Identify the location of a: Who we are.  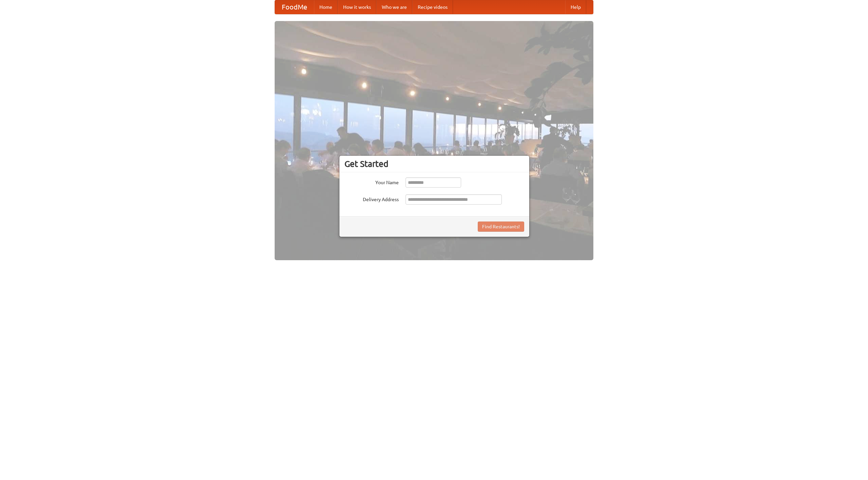
(394, 7).